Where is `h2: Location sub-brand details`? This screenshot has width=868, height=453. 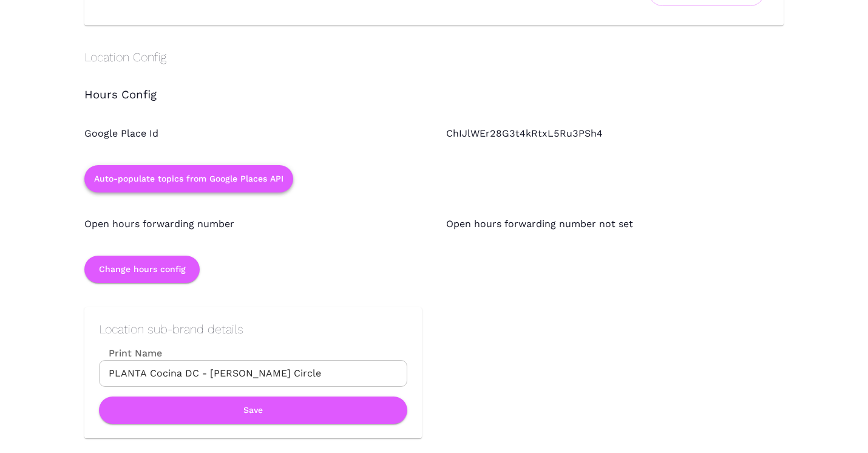 h2: Location sub-brand details is located at coordinates (253, 329).